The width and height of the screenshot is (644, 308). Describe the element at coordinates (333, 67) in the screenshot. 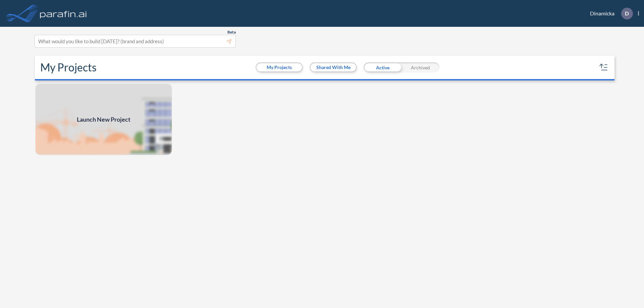

I see `button: Shared With Me` at that location.